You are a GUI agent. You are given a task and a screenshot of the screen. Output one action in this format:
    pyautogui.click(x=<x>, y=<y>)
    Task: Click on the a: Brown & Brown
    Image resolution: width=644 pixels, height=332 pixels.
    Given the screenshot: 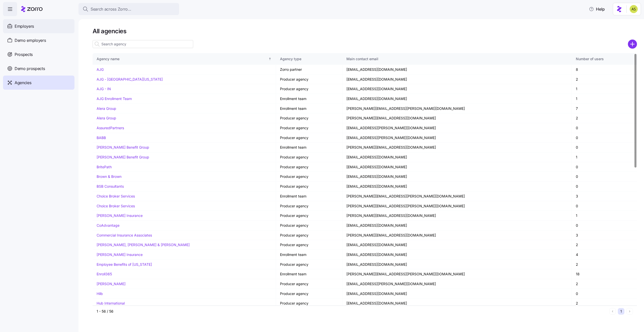 What is the action you would take?
    pyautogui.click(x=109, y=176)
    